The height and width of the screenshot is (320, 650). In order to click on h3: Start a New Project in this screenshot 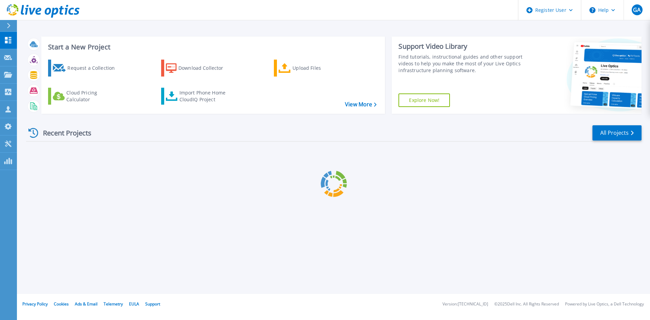, I will do `click(212, 47)`.